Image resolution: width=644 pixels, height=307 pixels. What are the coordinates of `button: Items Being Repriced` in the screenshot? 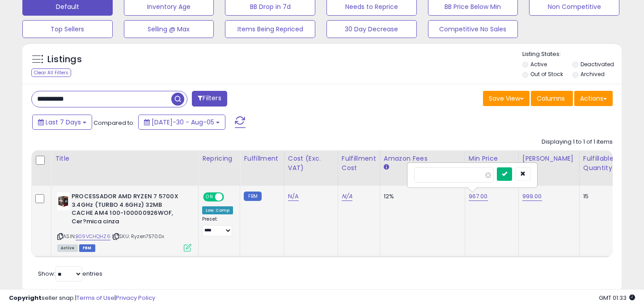 It's located at (271, 29).